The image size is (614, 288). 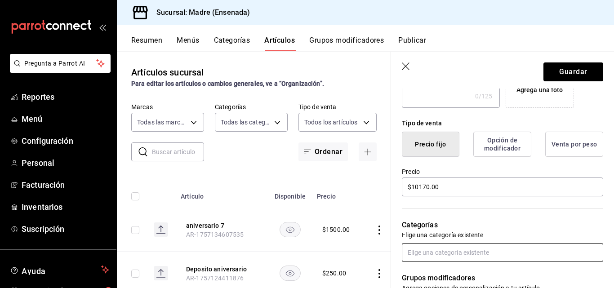 What do you see at coordinates (58, 70) in the screenshot?
I see `a: Pregunta a Parrot AI` at bounding box center [58, 70].